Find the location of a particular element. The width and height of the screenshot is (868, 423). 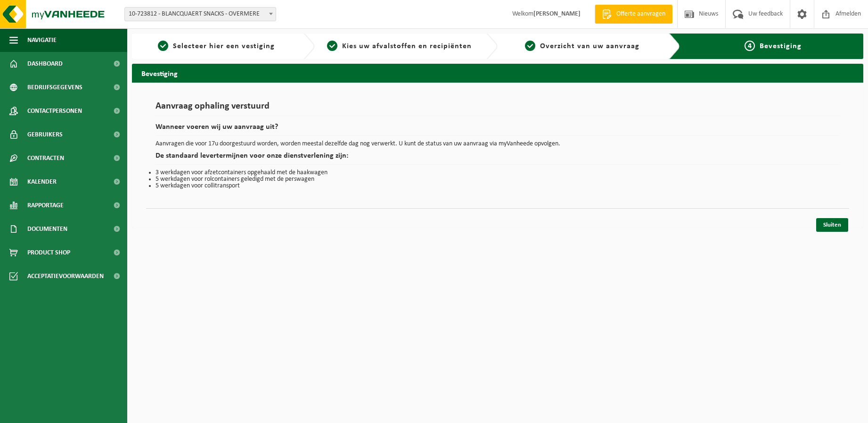

h1: Aanvraag ophaling verstuurd is located at coordinates (497, 108).